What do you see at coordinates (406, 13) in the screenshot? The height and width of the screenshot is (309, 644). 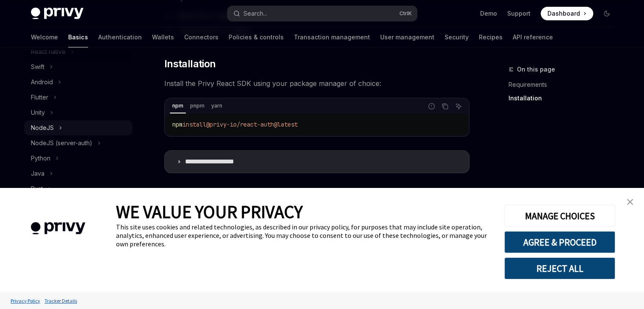 I see `span: Ctrl K` at bounding box center [406, 13].